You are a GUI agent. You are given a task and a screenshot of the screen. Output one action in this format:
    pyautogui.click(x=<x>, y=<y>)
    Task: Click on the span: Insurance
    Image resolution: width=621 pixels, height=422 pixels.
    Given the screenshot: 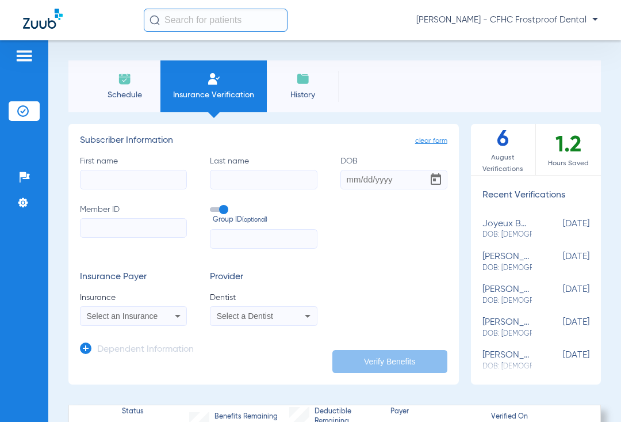 What is the action you would take?
    pyautogui.click(x=133, y=297)
    